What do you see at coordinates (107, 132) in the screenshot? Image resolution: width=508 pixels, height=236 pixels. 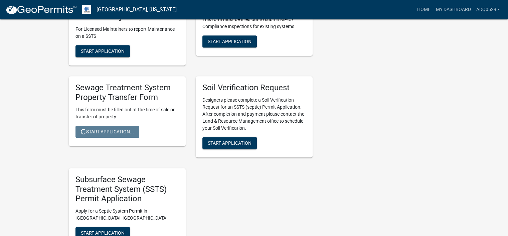 I see `button: Start Application...` at bounding box center [107, 132].